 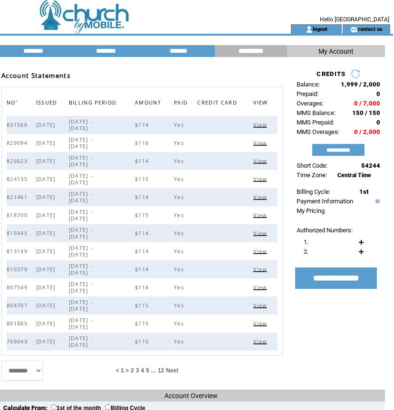 What do you see at coordinates (122, 370) in the screenshot?
I see `span: < 1 >` at bounding box center [122, 370].